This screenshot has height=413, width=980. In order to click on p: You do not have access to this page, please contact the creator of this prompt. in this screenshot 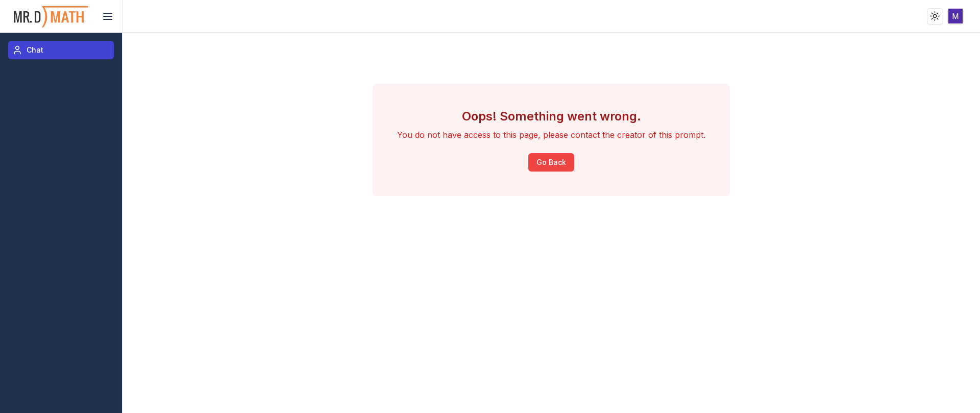, I will do `click(551, 134)`.